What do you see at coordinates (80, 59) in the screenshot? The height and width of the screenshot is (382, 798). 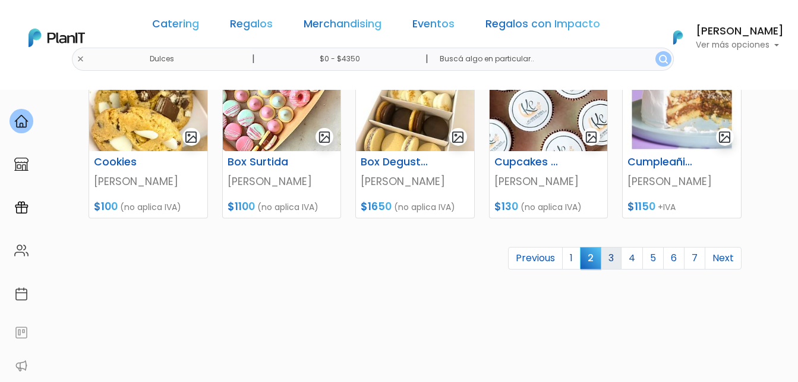 I see `img: close-6986928ebcb1d6c9903e3b54e860dbc4d054630f23adef3a32610726dff6a82b.svg` at bounding box center [80, 59].